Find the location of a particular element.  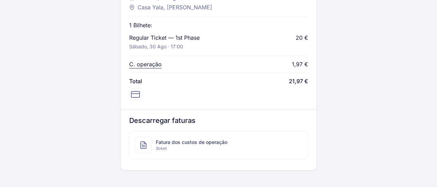

span: Fatura dos custos de operação is located at coordinates (191, 142).